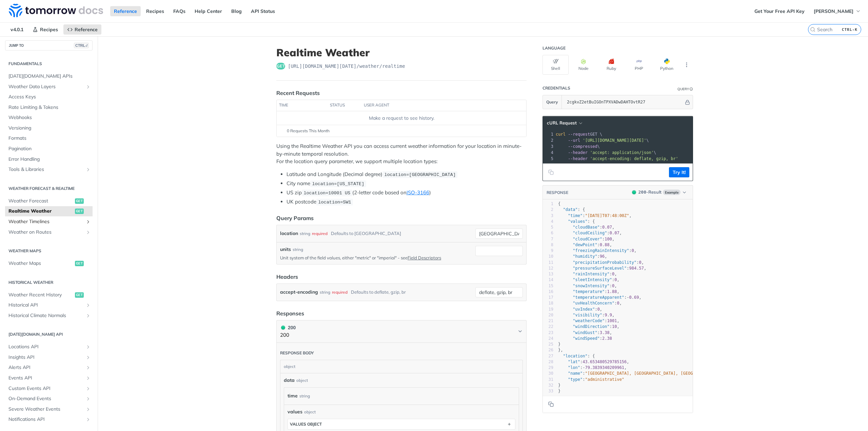  I want to click on a: Reference, so click(82, 29).